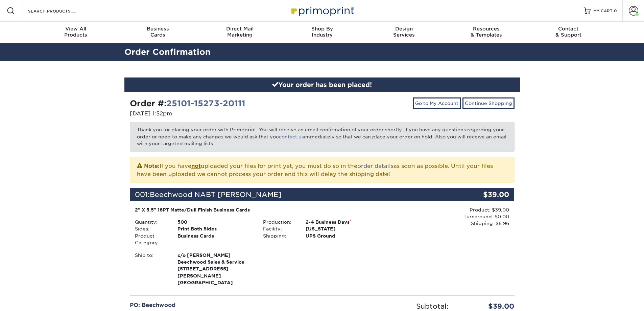 This screenshot has width=644, height=311. I want to click on p: Thank you for placing your order with Primoprint. You will receive an email confirmation of your ..., so click(322, 136).